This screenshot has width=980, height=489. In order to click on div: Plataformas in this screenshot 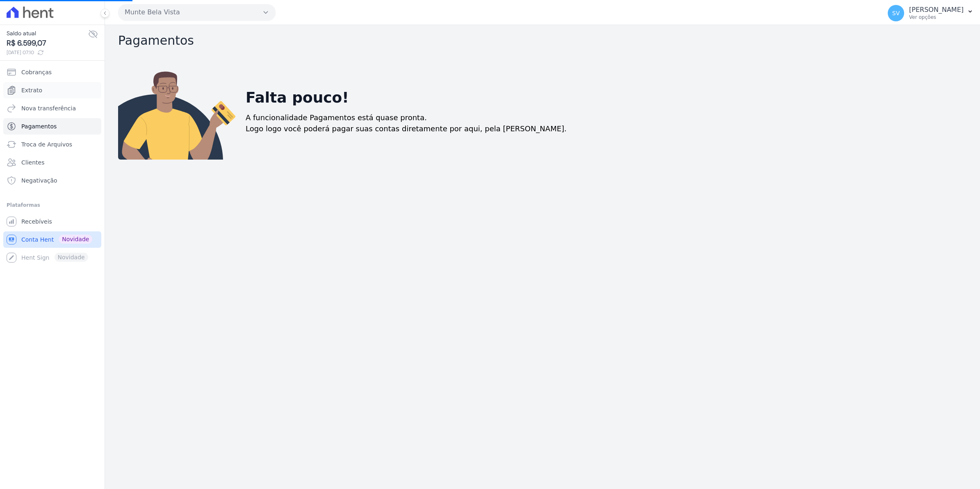, I will do `click(52, 205)`.